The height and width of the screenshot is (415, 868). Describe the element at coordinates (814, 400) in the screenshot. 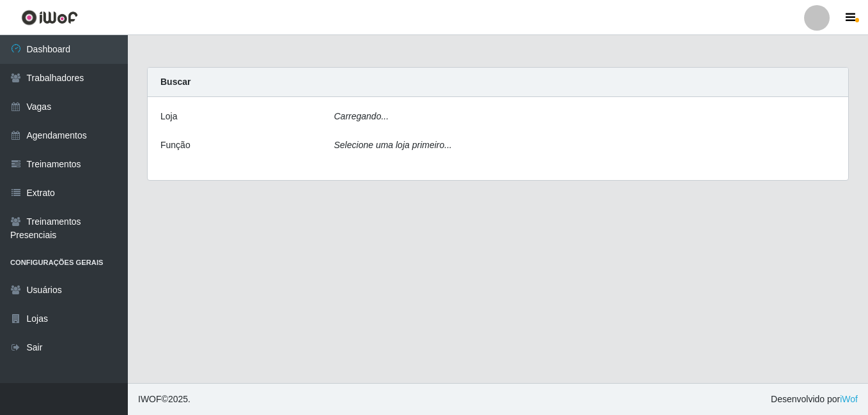

I see `span: Desenvolvido por` at that location.